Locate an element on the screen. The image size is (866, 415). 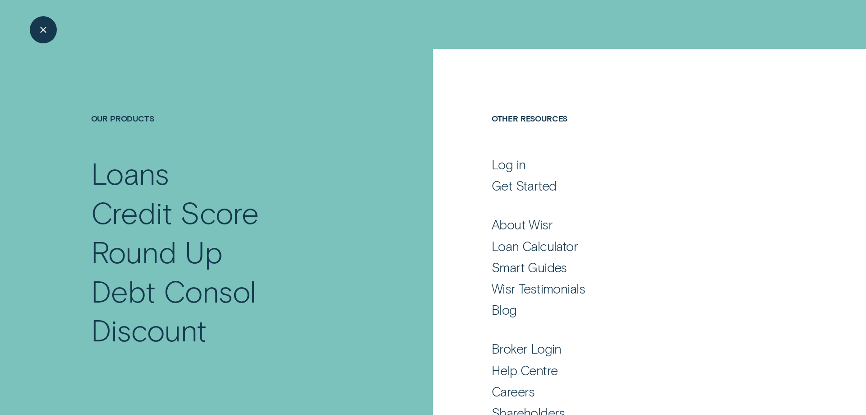
div: Blog is located at coordinates (505, 310).